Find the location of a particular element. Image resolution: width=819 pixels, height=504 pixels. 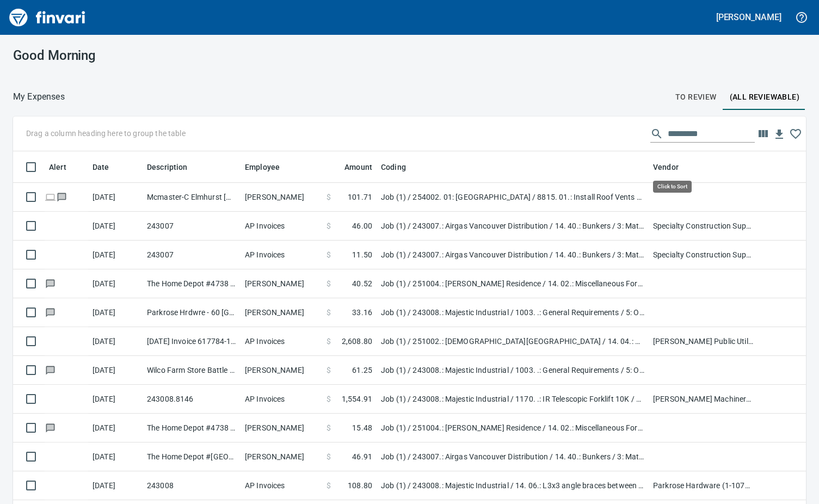

h3: Good Morning is located at coordinates (137, 56).